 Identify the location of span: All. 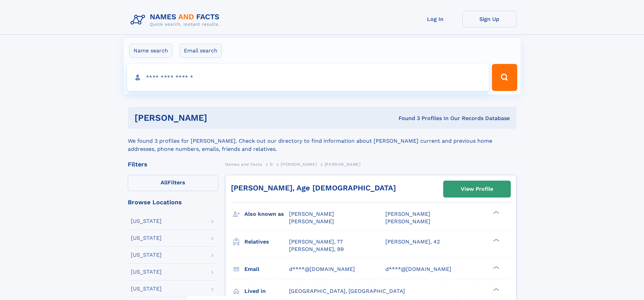
(164, 182).